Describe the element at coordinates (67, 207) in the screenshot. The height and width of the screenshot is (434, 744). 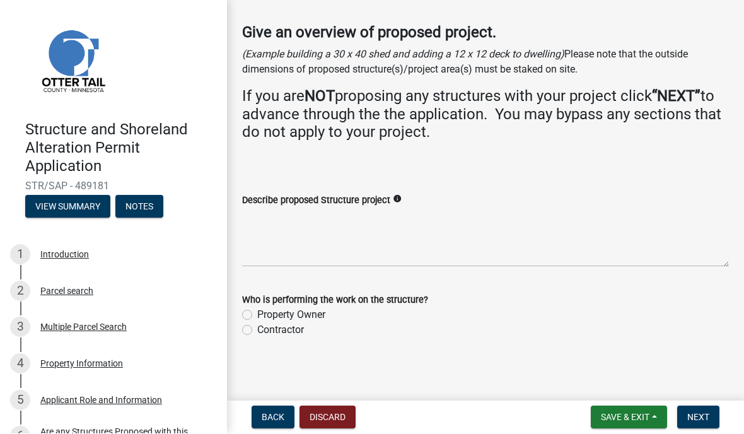
I see `button: View Summary` at that location.